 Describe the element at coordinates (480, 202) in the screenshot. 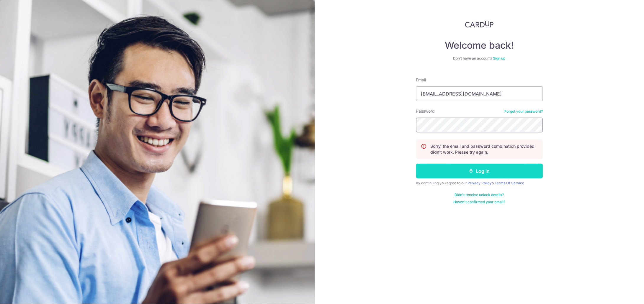

I see `a: Haven't confirmed your email?` at that location.